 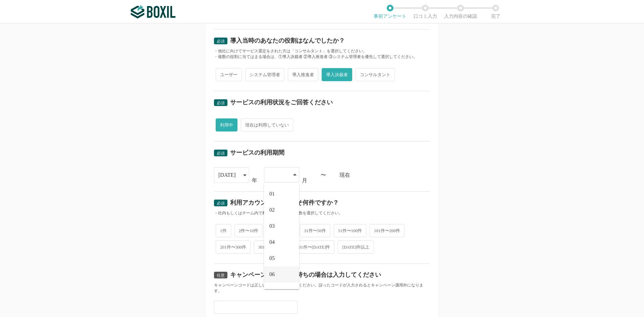 I want to click on div: キャンペーンコードは正しいコードを入力してください。誤ったコードが入力されるとキャンペーン適用外になります。, so click(x=322, y=288).